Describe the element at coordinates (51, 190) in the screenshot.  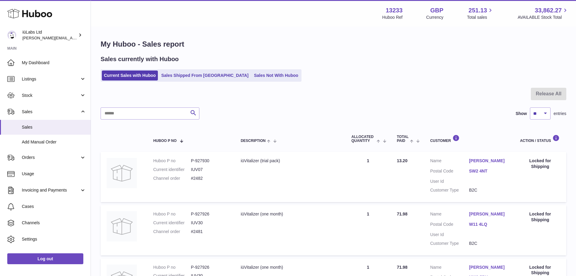
I see `span: Invoicing and Payments` at that location.